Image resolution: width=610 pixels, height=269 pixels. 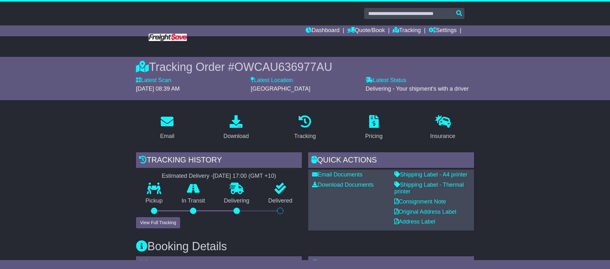 I want to click on div: Tracking history, so click(x=219, y=161).